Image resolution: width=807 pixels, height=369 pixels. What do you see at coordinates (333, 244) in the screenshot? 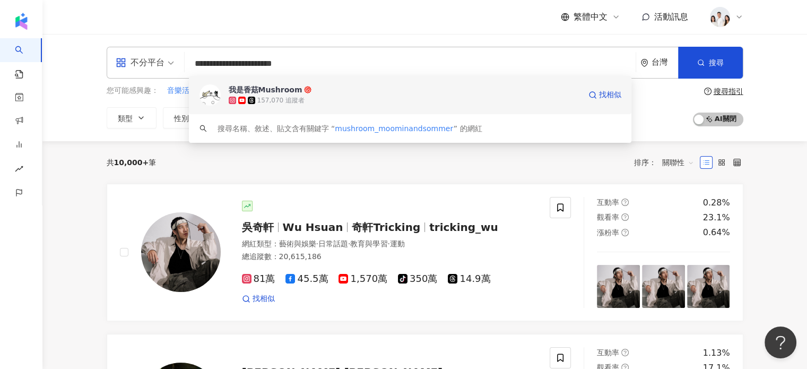
I see `span: 日常話題` at bounding box center [333, 244].